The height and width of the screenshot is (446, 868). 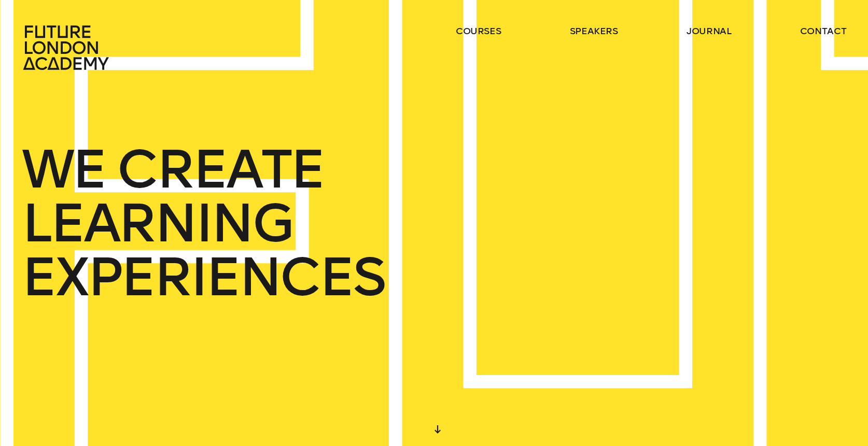 What do you see at coordinates (709, 31) in the screenshot?
I see `a: journal` at bounding box center [709, 31].